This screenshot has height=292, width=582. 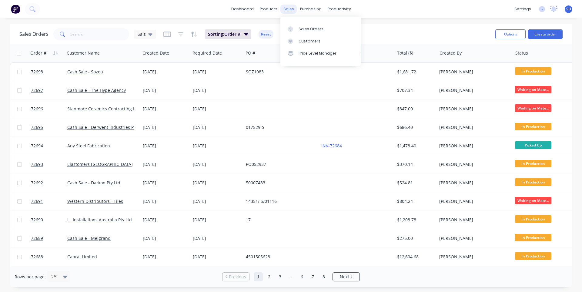 I want to click on a: Previous page, so click(x=236, y=277).